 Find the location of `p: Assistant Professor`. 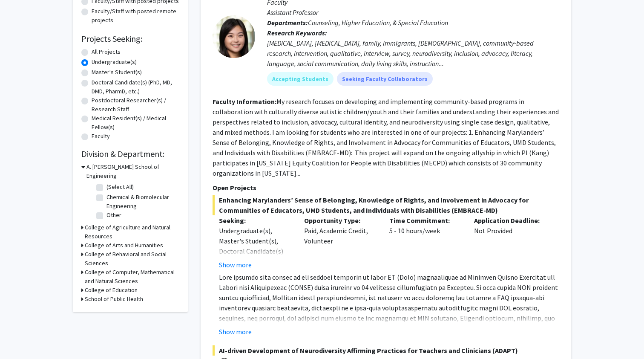

p: Assistant Professor is located at coordinates (413, 12).